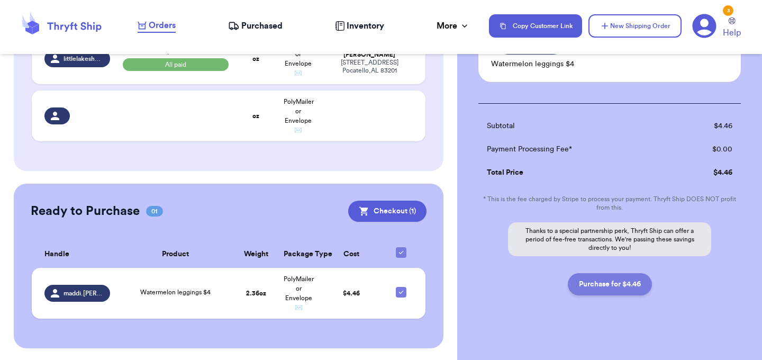  What do you see at coordinates (575, 149) in the screenshot?
I see `td: Payment Processing Fee*` at bounding box center [575, 149].